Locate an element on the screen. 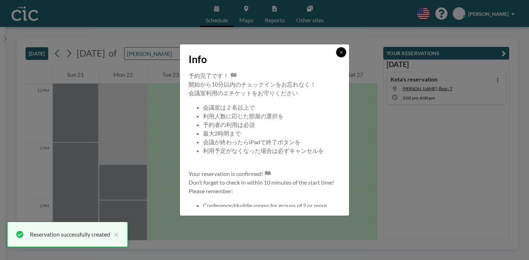 This screenshot has width=529, height=260. span: 開始から10分以内のチェックインをお忘れなく！ is located at coordinates (252, 84).